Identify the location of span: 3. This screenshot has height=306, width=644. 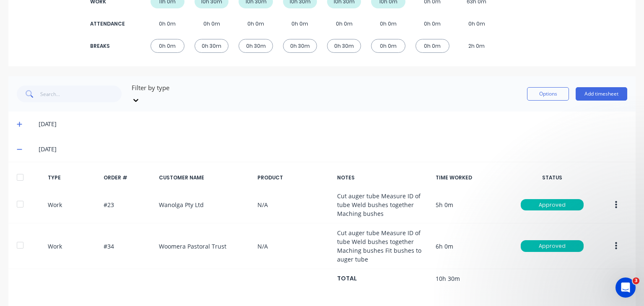
(636, 281).